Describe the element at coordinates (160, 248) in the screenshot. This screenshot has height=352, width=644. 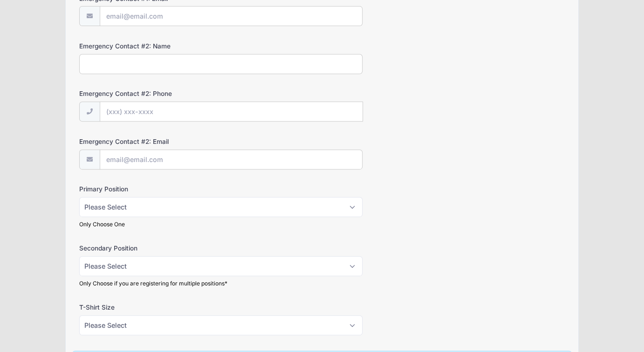
I see `label: Secondary Position` at that location.